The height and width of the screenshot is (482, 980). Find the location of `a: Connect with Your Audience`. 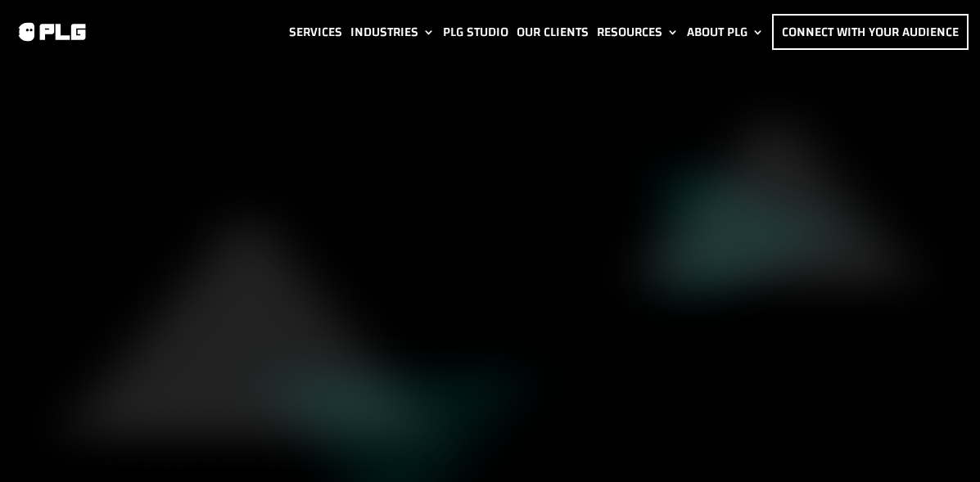

a: Connect with Your Audience is located at coordinates (870, 32).